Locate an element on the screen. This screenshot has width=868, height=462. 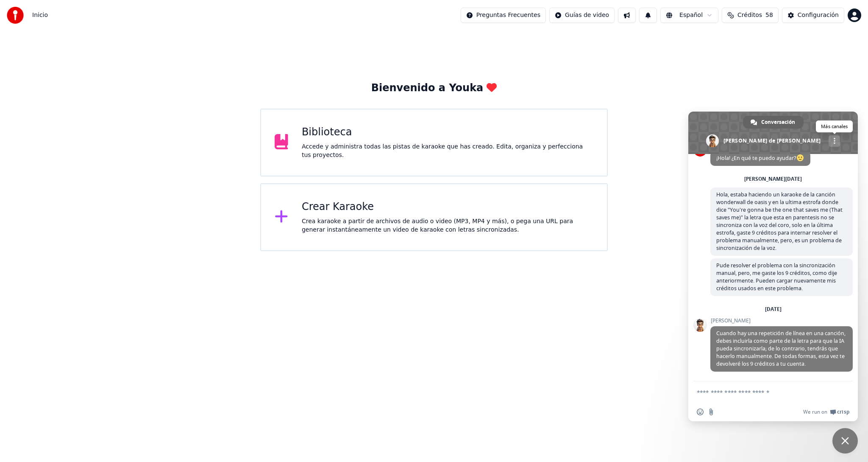
span: We run on is located at coordinates (815, 411).